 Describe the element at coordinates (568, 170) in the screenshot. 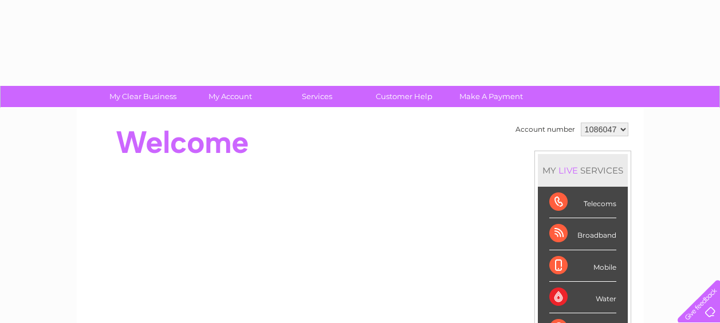

I see `div: LIVE` at that location.